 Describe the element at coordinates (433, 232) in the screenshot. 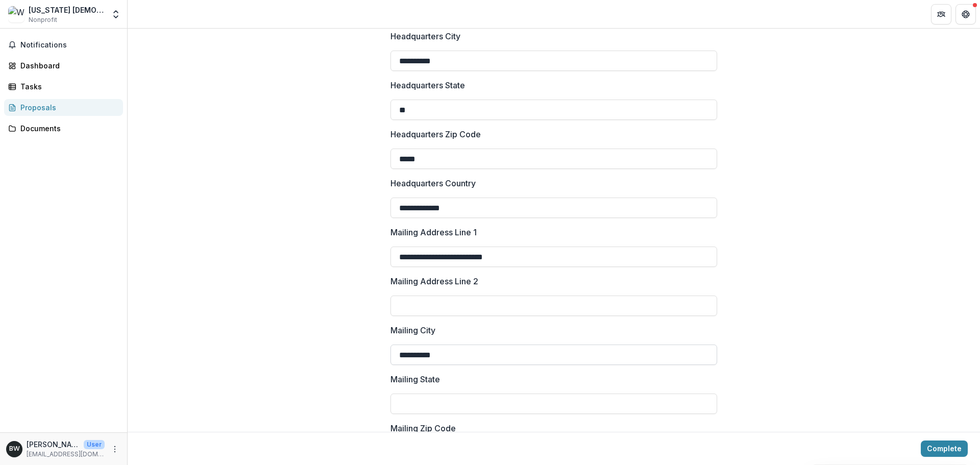

I see `p: Mailing Address Line 1` at that location.